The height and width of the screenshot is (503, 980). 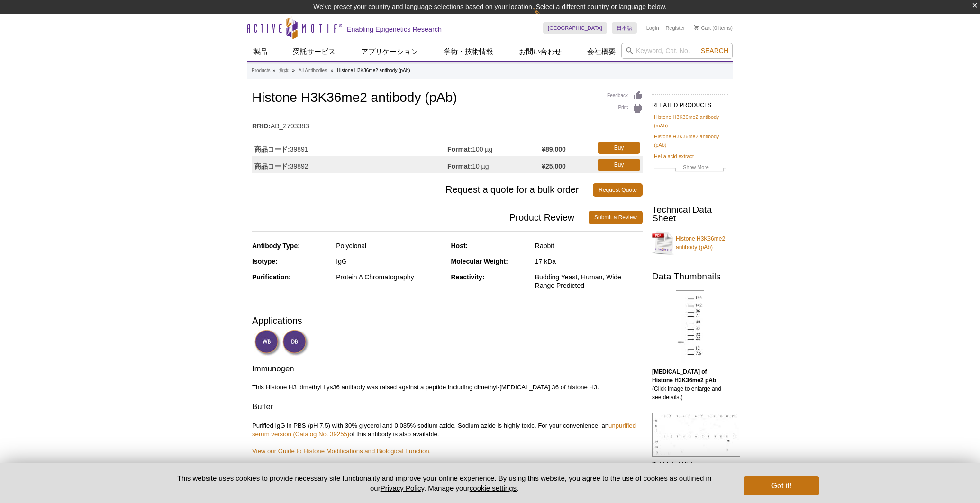 I want to click on input: Keyword, Cat. No., so click(x=677, y=50).